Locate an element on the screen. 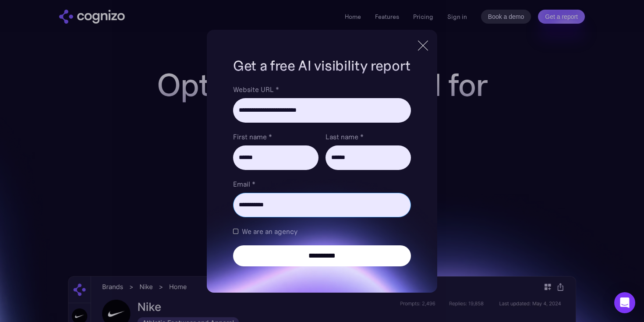  label: Website URL * is located at coordinates (322, 89).